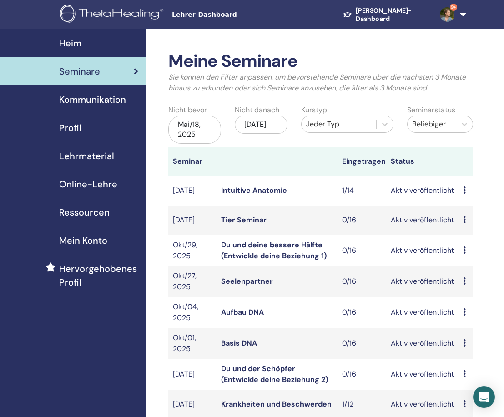 This screenshot has height=417, width=504. I want to click on a: Tier Seminar, so click(244, 220).